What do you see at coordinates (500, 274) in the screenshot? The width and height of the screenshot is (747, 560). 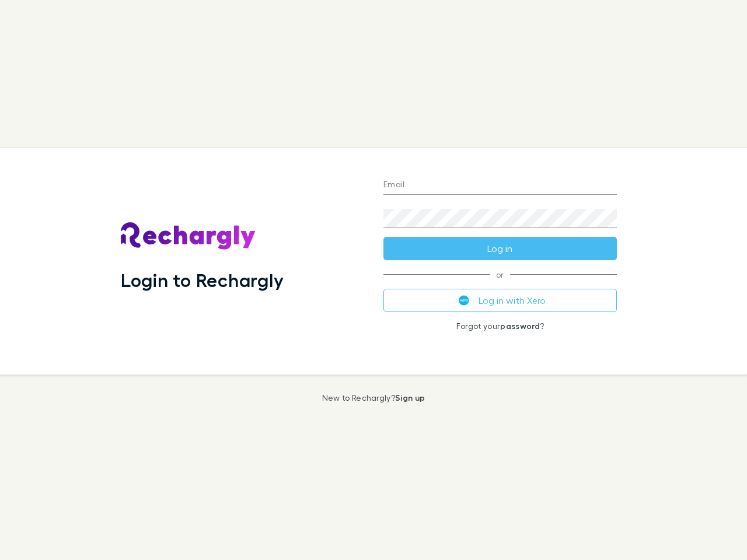 I see `span: or` at bounding box center [500, 274].